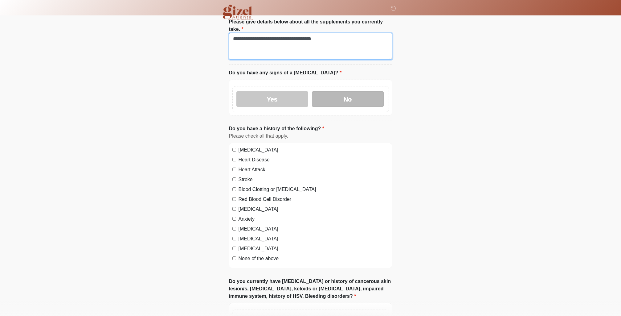 Image resolution: width=621 pixels, height=316 pixels. Describe the element at coordinates (234, 219) in the screenshot. I see `input: Anxiety` at that location.